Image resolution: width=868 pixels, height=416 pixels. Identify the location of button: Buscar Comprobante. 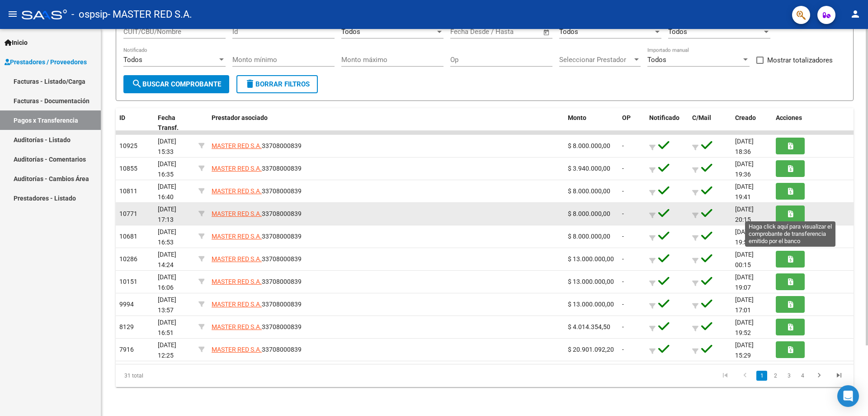
(176, 84).